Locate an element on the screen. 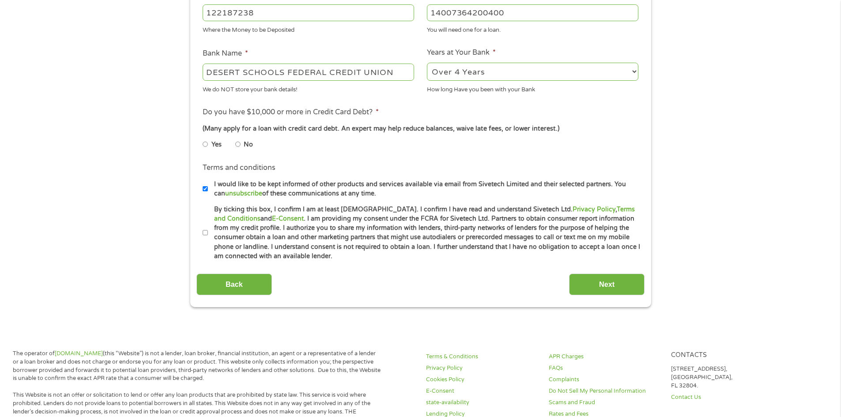  a: unsubscribe is located at coordinates (244, 193).